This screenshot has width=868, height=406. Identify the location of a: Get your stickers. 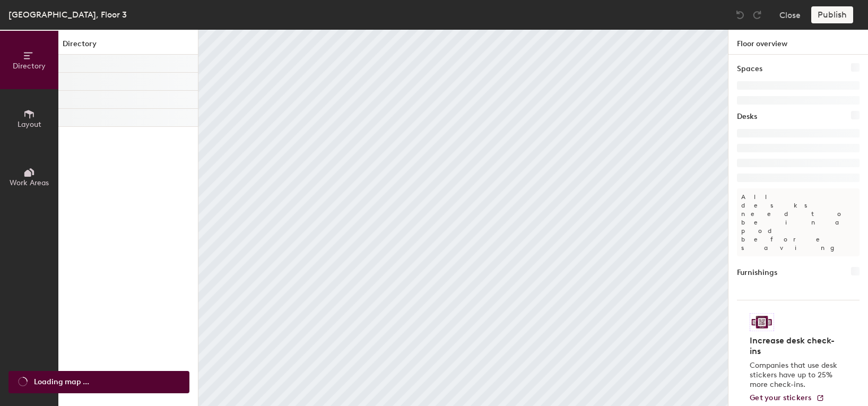
(787, 398).